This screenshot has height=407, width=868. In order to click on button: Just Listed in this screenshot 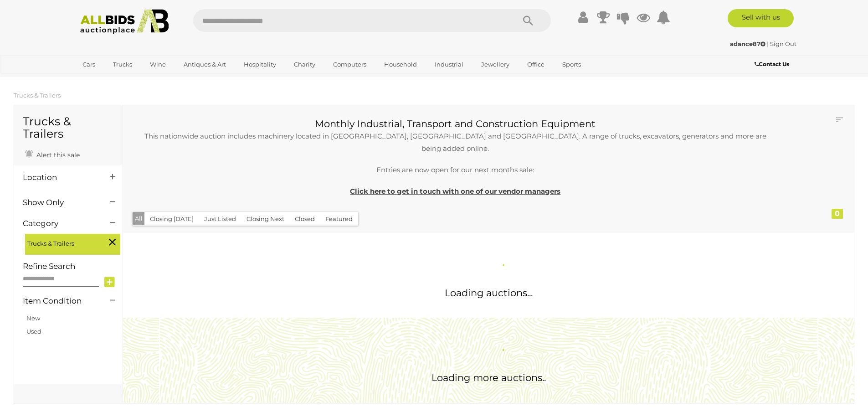, I will do `click(220, 219)`.